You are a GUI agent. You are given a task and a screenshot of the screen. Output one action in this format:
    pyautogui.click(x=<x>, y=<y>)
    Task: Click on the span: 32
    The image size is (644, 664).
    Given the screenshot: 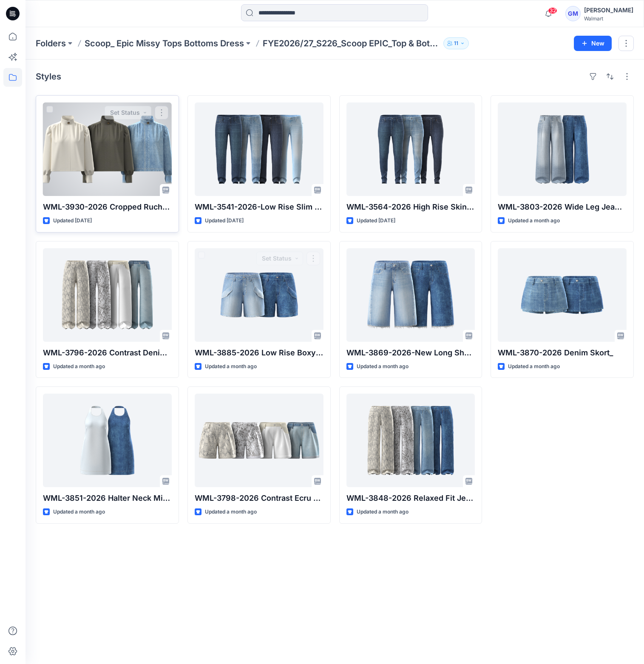 What is the action you would take?
    pyautogui.click(x=553, y=11)
    